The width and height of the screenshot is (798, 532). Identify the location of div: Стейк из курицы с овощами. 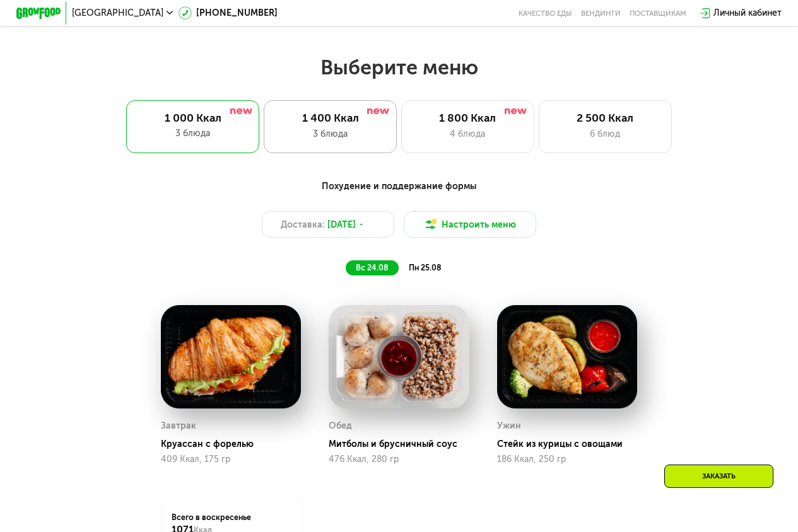
(571, 445).